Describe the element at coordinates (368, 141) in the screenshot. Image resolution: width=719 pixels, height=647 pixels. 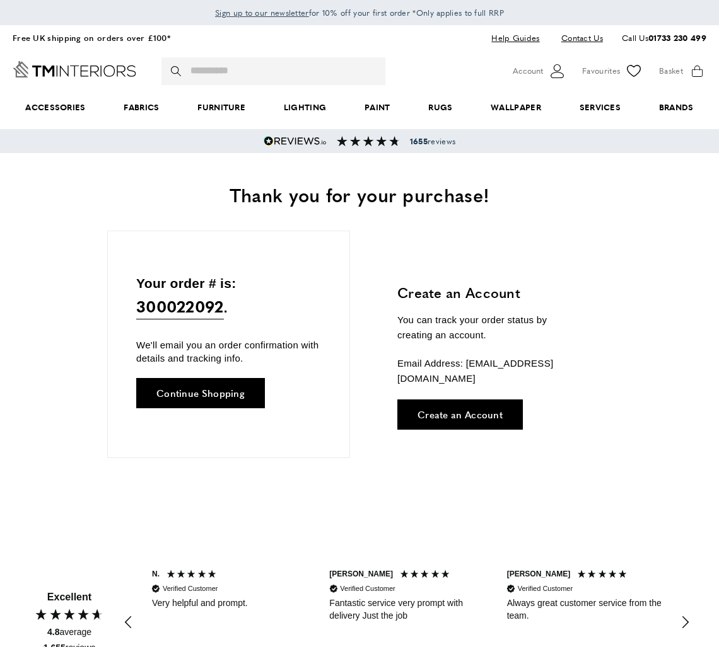
I see `img: Reviews section` at that location.